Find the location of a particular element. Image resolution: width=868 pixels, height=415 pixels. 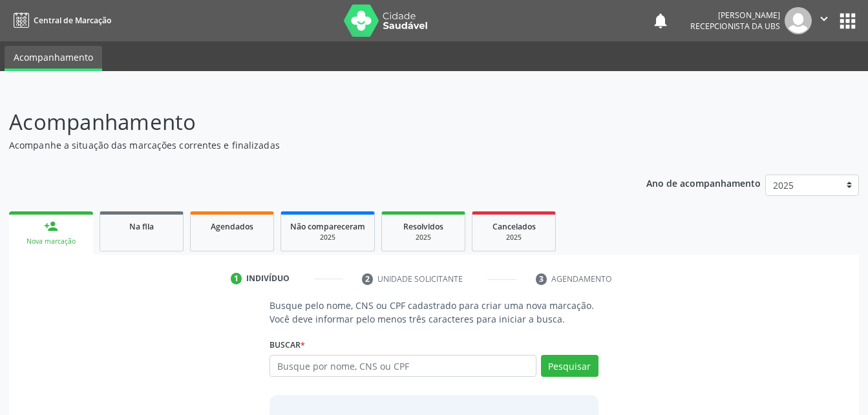

button: apps is located at coordinates (848, 20).